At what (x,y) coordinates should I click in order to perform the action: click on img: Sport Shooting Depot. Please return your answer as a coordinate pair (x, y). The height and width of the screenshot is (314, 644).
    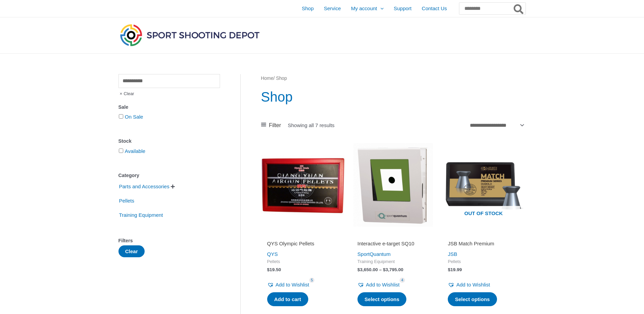
    Looking at the image, I should click on (190, 35).